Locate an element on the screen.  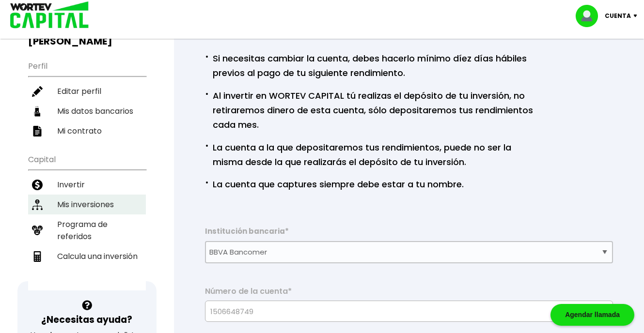
p: Si necesitas cambiar la cuenta, debes hacerlo mínimo díez días hábiles previos al pago de tu sigu... is located at coordinates (370, 65).